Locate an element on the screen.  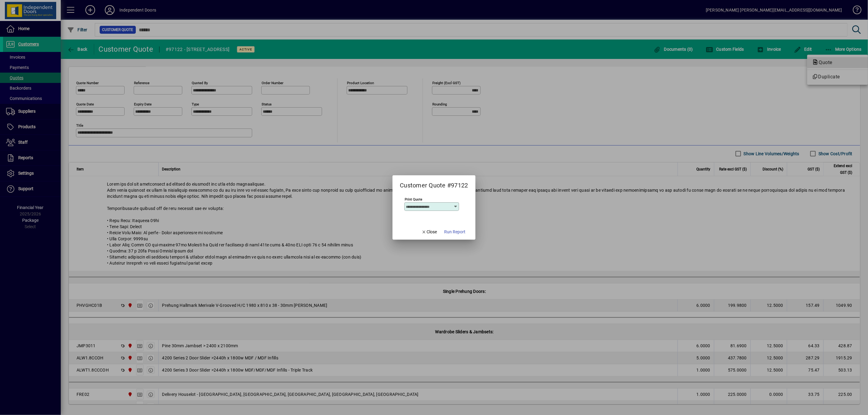
h2: Customer Quote #97122 is located at coordinates (434, 182).